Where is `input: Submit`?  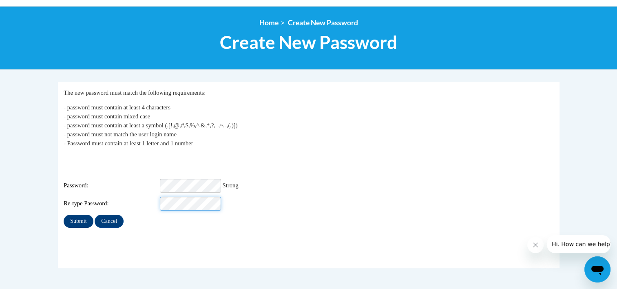
input: Submit is located at coordinates (78, 221).